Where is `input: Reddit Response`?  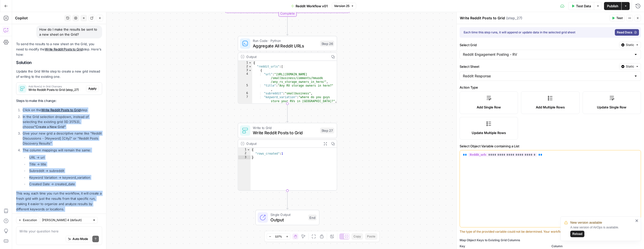
input: Reddit Response is located at coordinates (547, 76).